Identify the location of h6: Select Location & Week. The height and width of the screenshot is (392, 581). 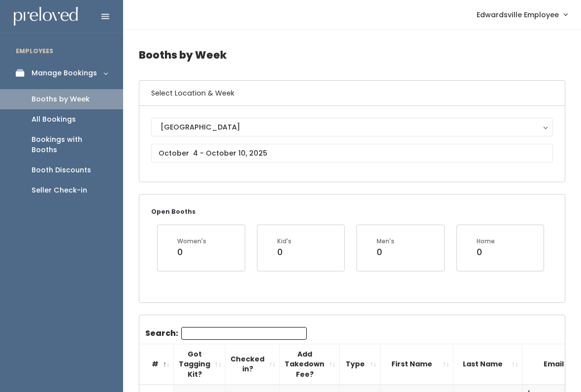
(352, 93).